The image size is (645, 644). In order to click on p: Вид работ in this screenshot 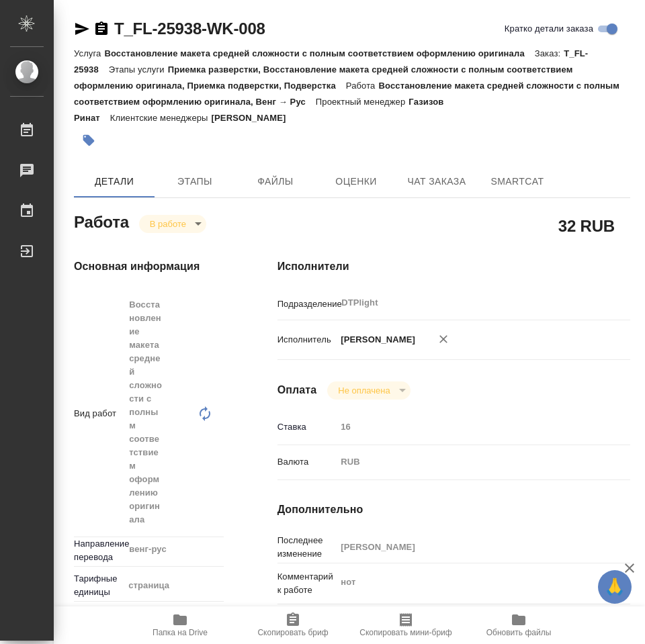, I will do `click(99, 414)`.